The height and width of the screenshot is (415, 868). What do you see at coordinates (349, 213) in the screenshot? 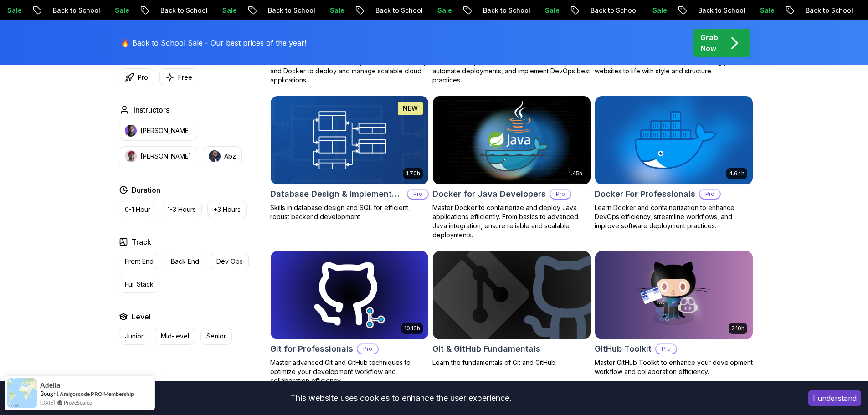
I see `p: Skills in database design and SQL for efficient, robust backend development` at bounding box center [349, 213].